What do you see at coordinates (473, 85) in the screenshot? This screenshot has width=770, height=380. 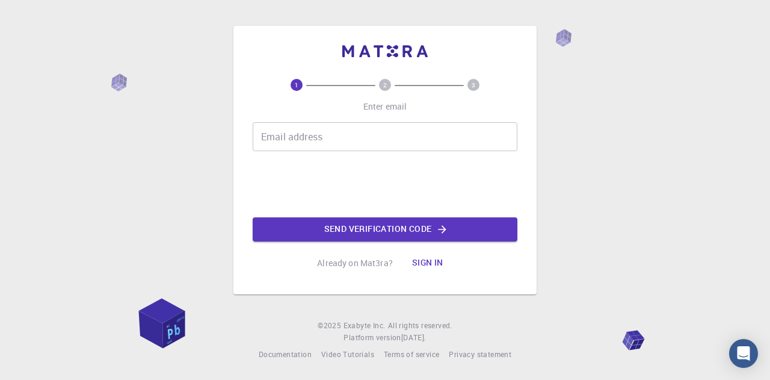 I see `text: 3` at bounding box center [473, 85].